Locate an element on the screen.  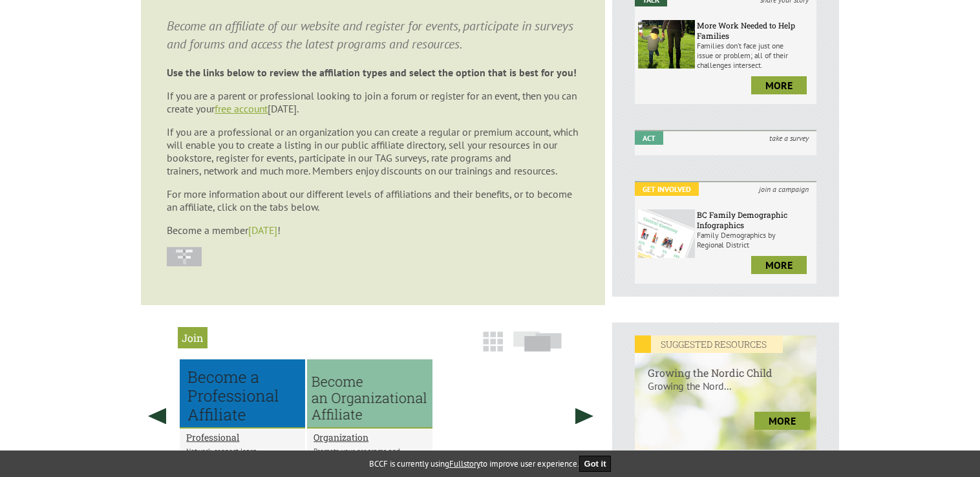
p: Growing the Nord... is located at coordinates (726, 392).